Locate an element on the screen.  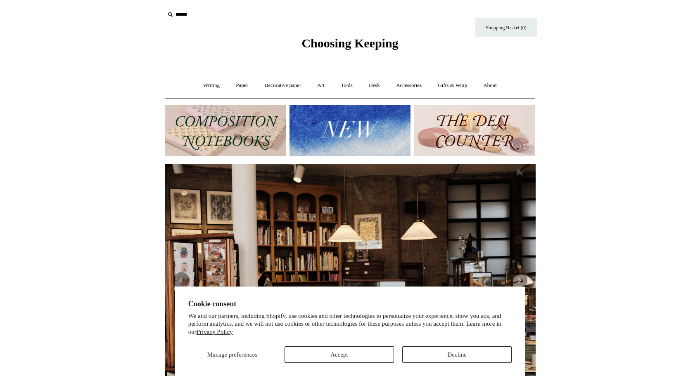
a: Shopping Basket (0) is located at coordinates (506, 27).